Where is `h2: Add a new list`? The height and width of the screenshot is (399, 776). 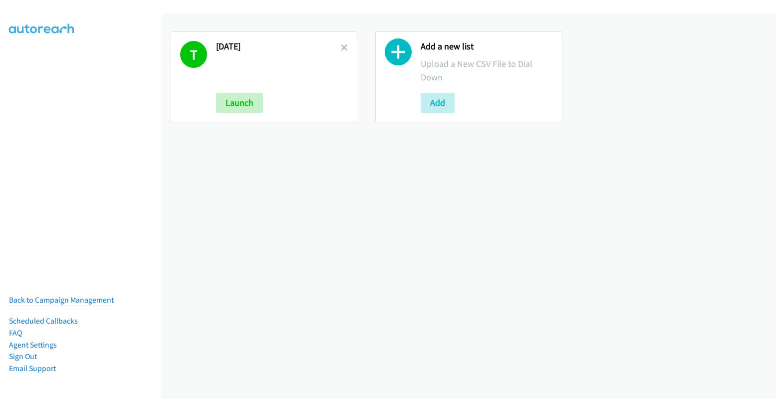
h2: Add a new list is located at coordinates (486, 46).